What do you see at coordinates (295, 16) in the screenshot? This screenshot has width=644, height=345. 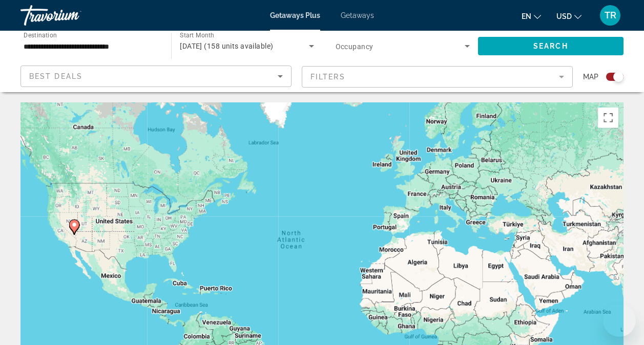 I see `a: Getaways Plus` at bounding box center [295, 16].